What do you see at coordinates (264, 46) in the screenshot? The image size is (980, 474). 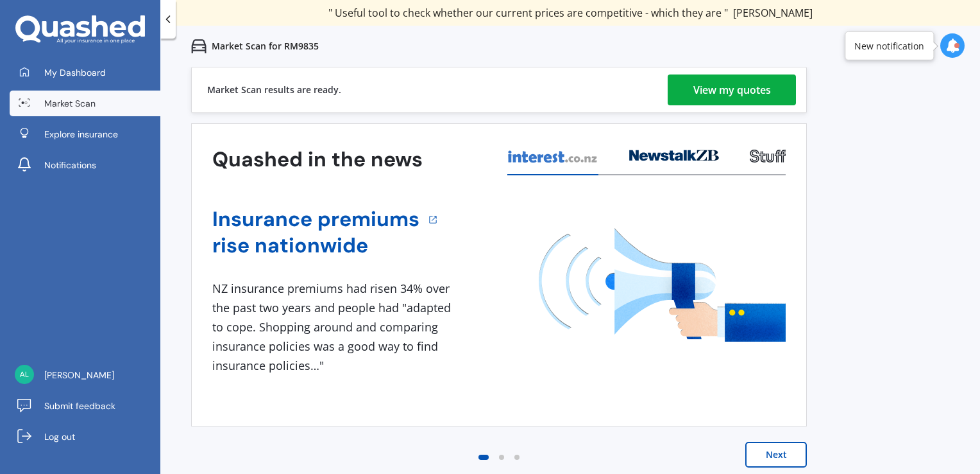 I see `p: Market Scan for RM9835` at bounding box center [264, 46].